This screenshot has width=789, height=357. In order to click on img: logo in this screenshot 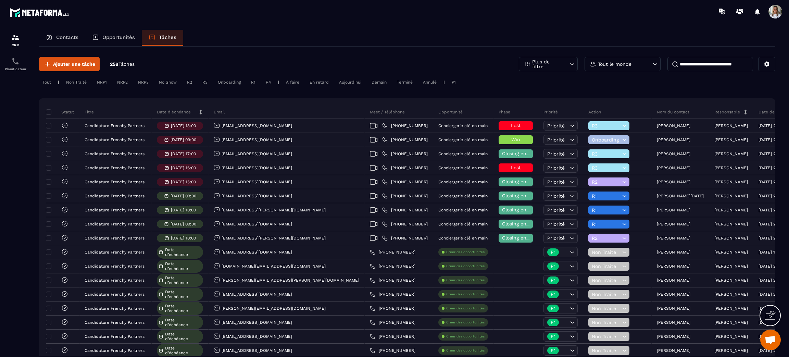, I will do `click(40, 12)`.